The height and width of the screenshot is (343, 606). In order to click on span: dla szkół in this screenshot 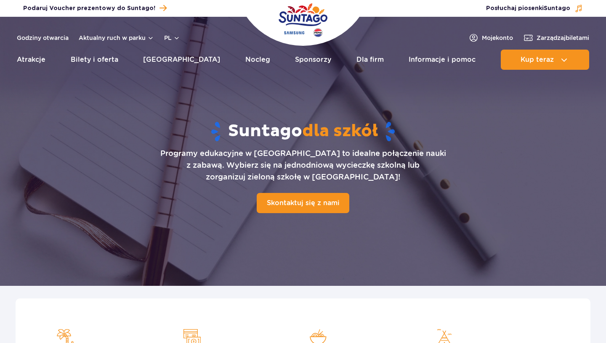, I will do `click(340, 131)`.